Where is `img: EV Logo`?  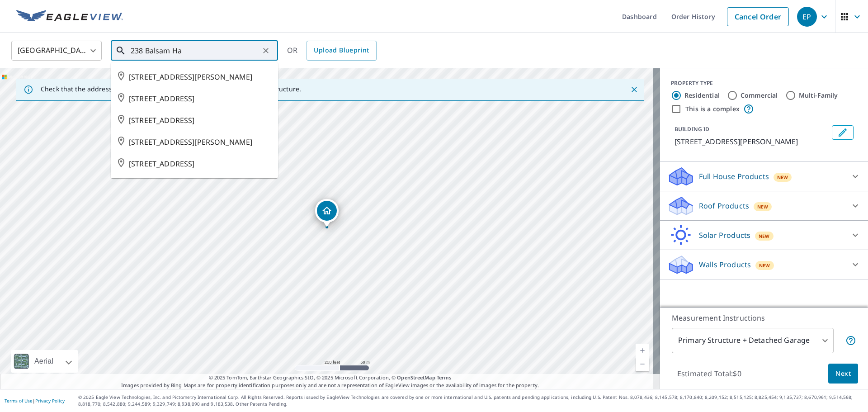 img: EV Logo is located at coordinates (70, 17).